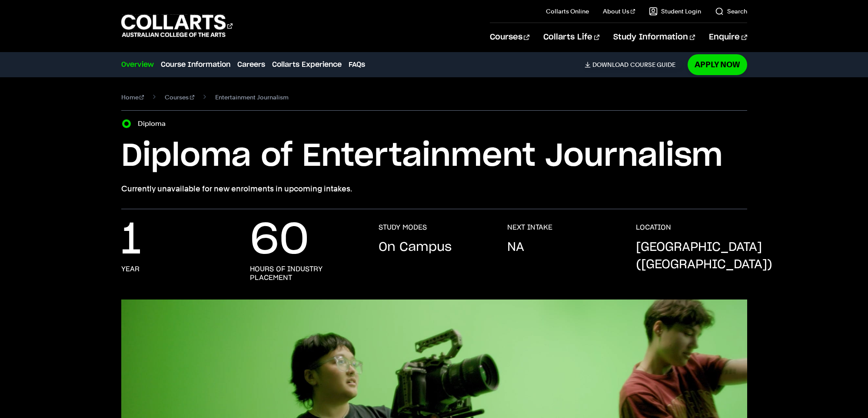 Image resolution: width=868 pixels, height=418 pixels. What do you see at coordinates (654, 38) in the screenshot?
I see `a: Study Information` at bounding box center [654, 38].